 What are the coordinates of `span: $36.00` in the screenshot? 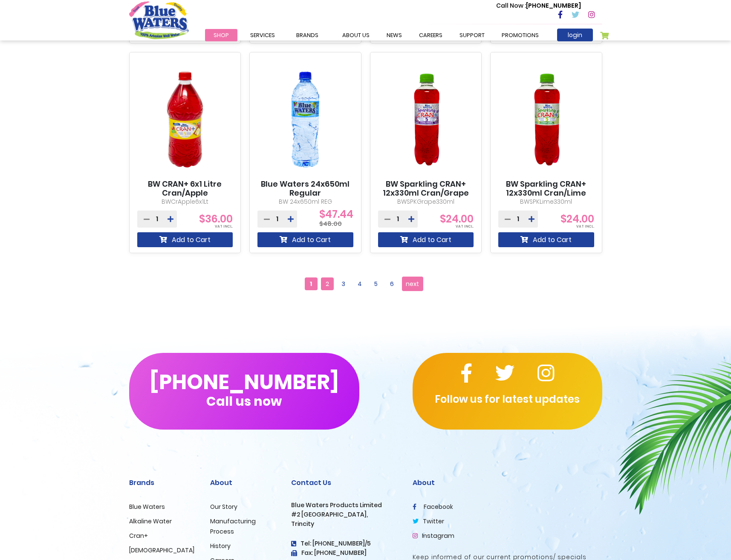 It's located at (215, 219).